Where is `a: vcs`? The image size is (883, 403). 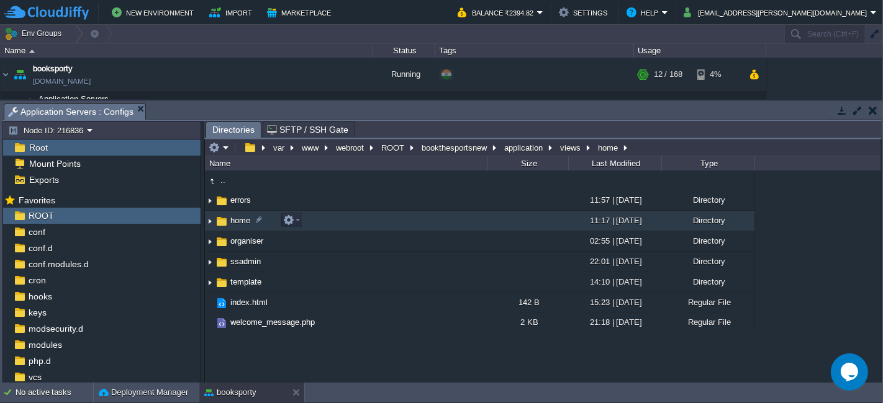
a: vcs is located at coordinates (35, 377).